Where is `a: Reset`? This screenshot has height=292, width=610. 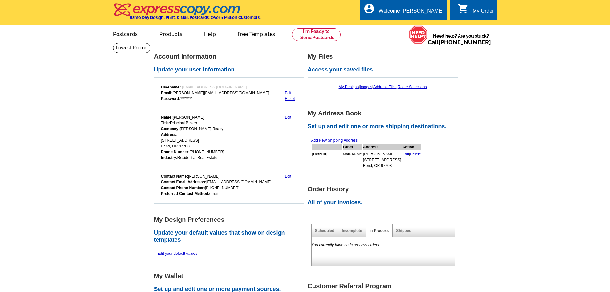 a: Reset is located at coordinates (289, 99).